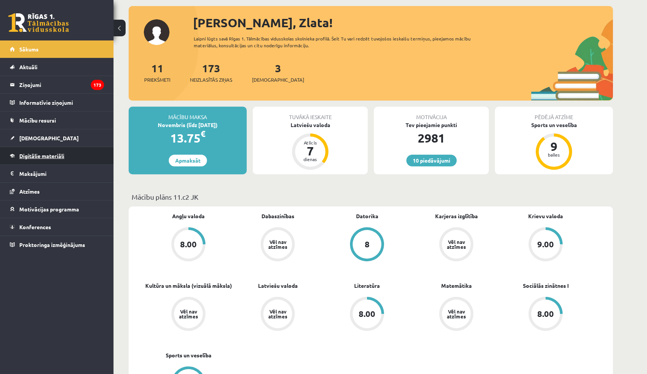 Image resolution: width=647 pixels, height=374 pixels. What do you see at coordinates (57, 174) in the screenshot?
I see `a: Maksājumi` at bounding box center [57, 174].